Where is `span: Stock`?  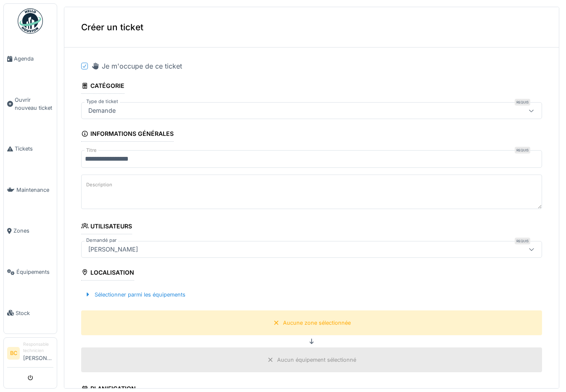 span: Stock is located at coordinates (34, 313).